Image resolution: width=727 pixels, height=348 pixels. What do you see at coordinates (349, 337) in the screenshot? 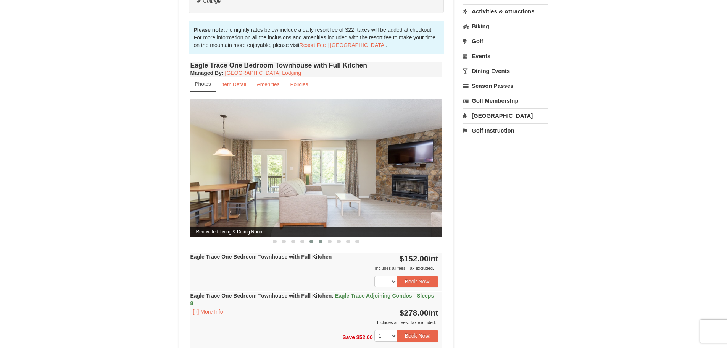
I see `span: Save` at bounding box center [349, 337].